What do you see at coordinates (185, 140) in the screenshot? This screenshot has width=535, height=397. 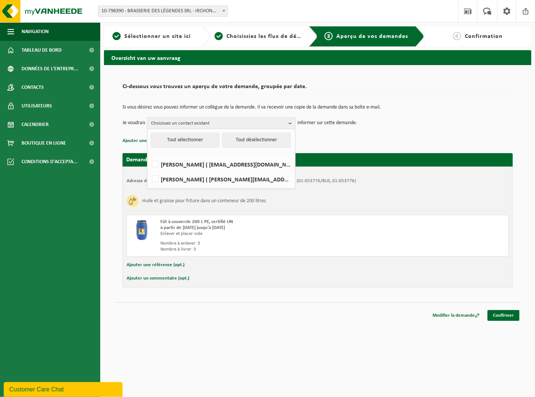 I see `button: Tout sélectionner` at bounding box center [185, 140].